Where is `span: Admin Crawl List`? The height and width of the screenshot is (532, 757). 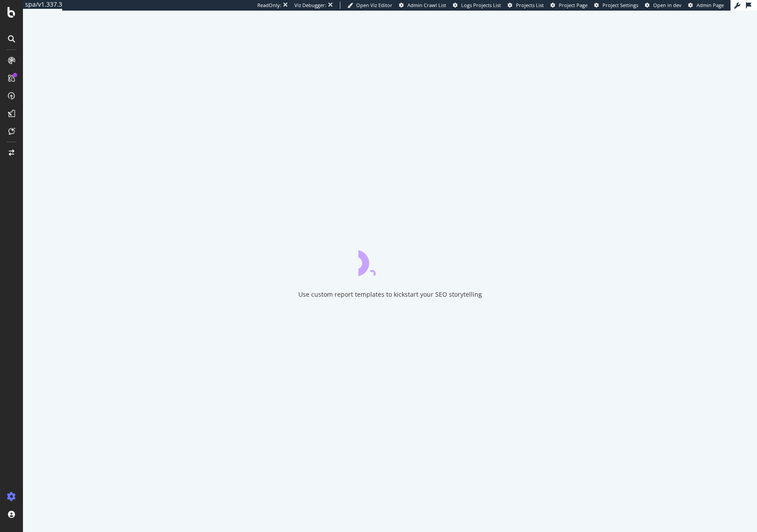
span: Admin Crawl List is located at coordinates (427, 5).